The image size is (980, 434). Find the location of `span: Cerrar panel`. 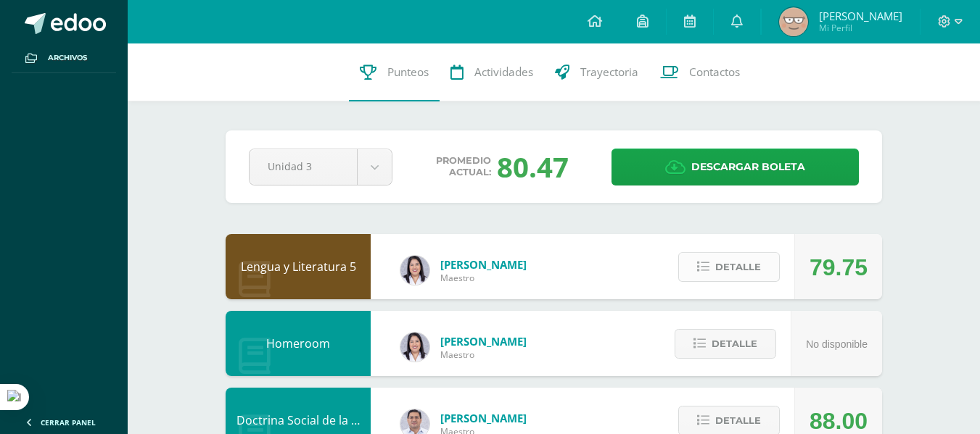

span: Cerrar panel is located at coordinates (68, 423).